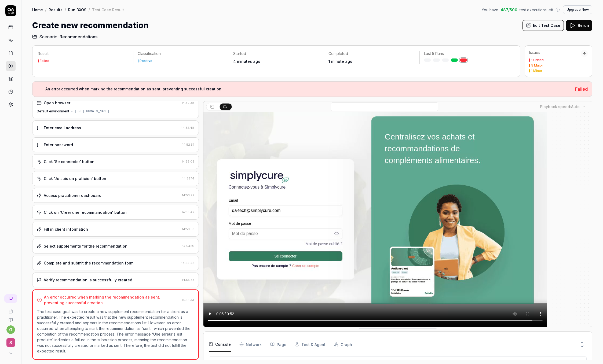 The width and height of the screenshot is (603, 364). What do you see at coordinates (544, 26) in the screenshot?
I see `button: Edit Test Case` at bounding box center [544, 26].